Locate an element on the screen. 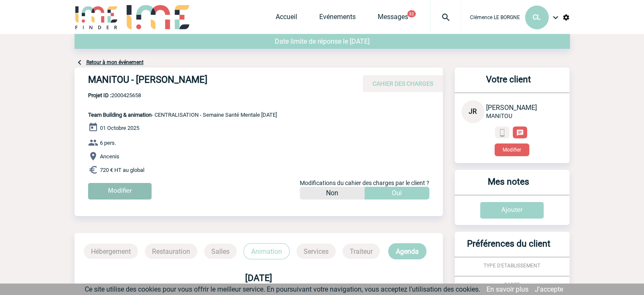  span: MANITOU is located at coordinates (500, 116).